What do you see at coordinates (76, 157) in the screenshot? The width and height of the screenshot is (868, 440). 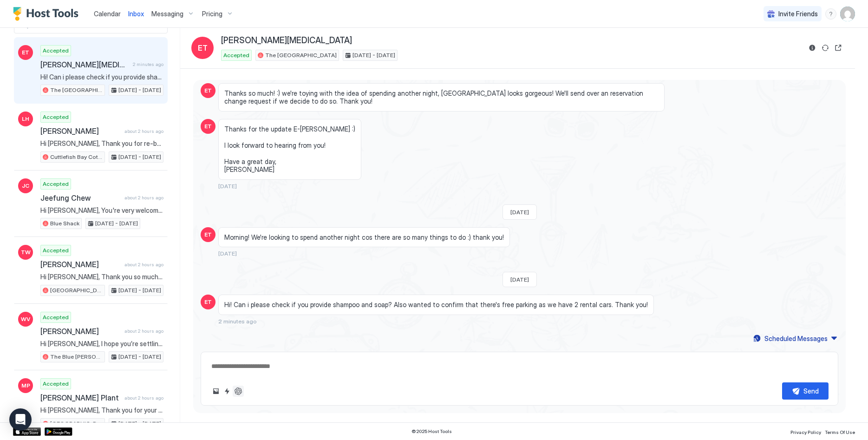 I see `span: Cuttlefish Bay Cottage` at bounding box center [76, 157].